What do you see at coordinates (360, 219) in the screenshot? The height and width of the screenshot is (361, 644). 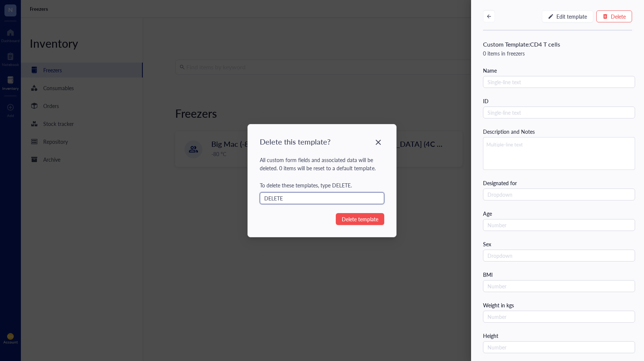 I see `span: Delete template` at bounding box center [360, 219].